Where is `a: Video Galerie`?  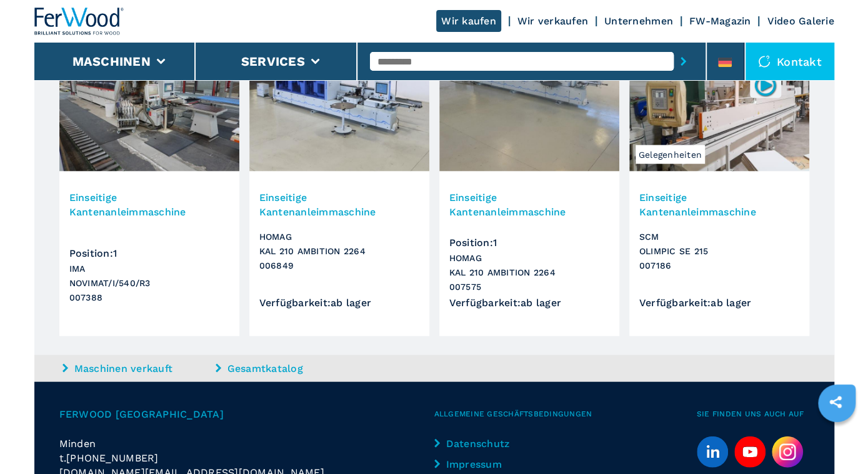 a: Video Galerie is located at coordinates (800, 20).